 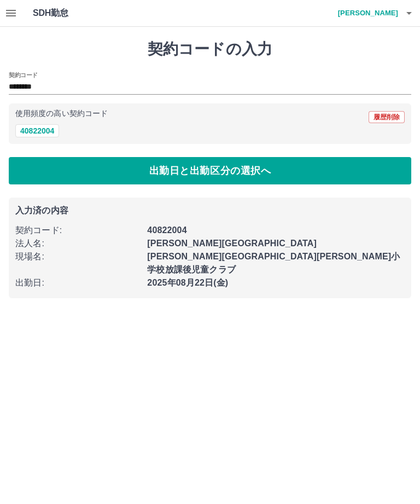 I want to click on p: 法人名 :, so click(x=78, y=244).